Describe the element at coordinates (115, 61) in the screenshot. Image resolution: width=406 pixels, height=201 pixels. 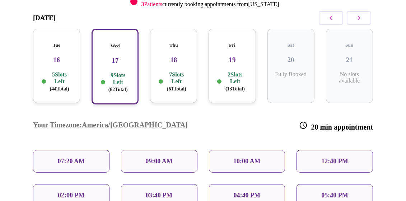
I see `h3: 17` at that location.